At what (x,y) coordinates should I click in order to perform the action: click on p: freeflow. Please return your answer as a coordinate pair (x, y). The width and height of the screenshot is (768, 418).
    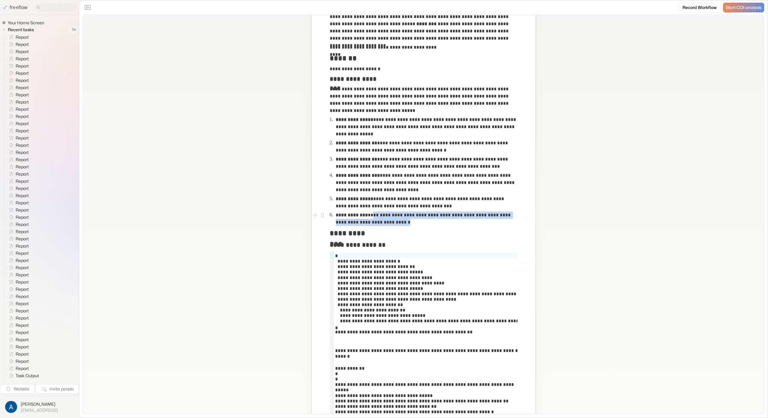
    Looking at the image, I should click on (19, 8).